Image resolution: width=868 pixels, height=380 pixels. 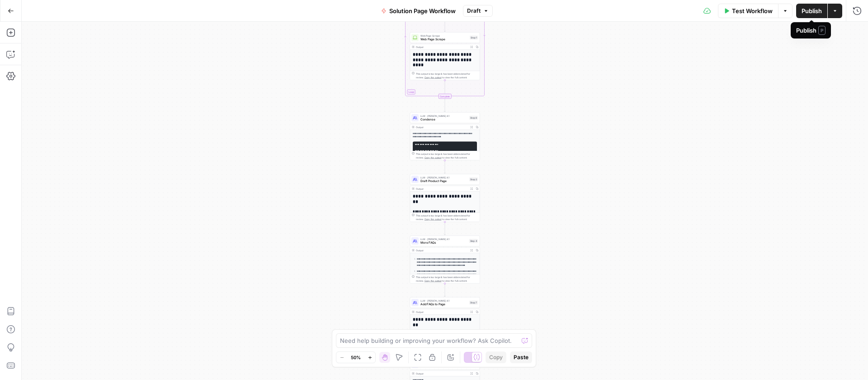 What do you see at coordinates (445, 105) in the screenshot?
I see `g: Edge from step_2-iteration-end to step_8` at bounding box center [445, 105].